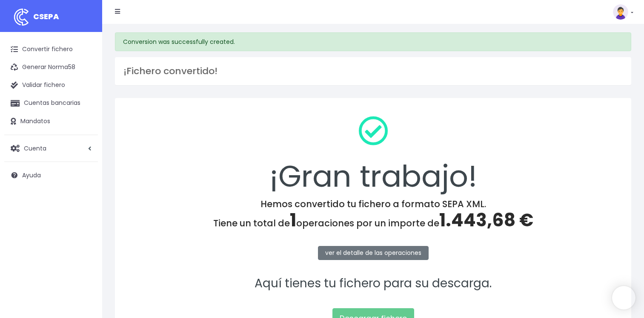 The height and width of the screenshot is (318, 644). I want to click on span: CSEPA, so click(46, 16).